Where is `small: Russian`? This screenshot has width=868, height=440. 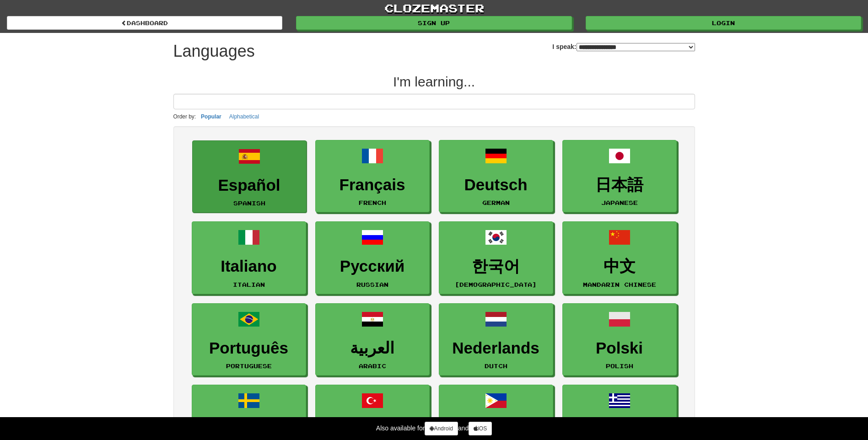 small: Russian is located at coordinates (373, 284).